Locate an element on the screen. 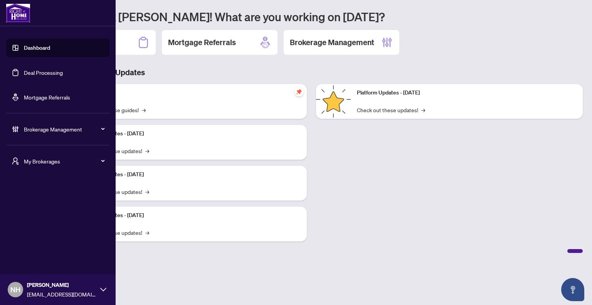 The height and width of the screenshot is (305, 592). img: Platform Updates - June 23, 2025 is located at coordinates (334, 101).